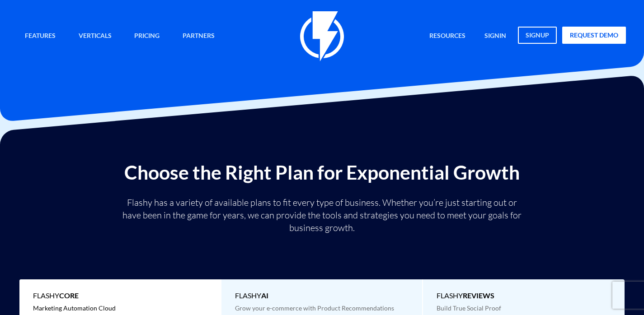 Image resolution: width=644 pixels, height=315 pixels. Describe the element at coordinates (198, 36) in the screenshot. I see `a: Partners` at that location.